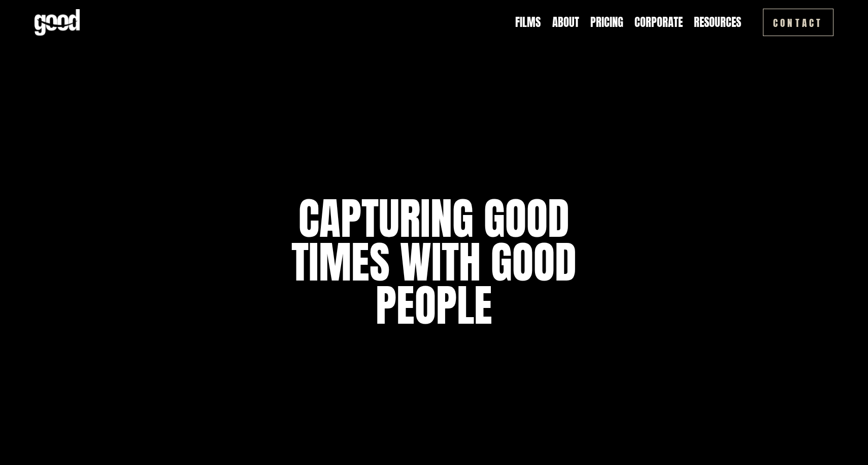 The image size is (868, 465). I want to click on img: Good Feeling Films, so click(56, 22).